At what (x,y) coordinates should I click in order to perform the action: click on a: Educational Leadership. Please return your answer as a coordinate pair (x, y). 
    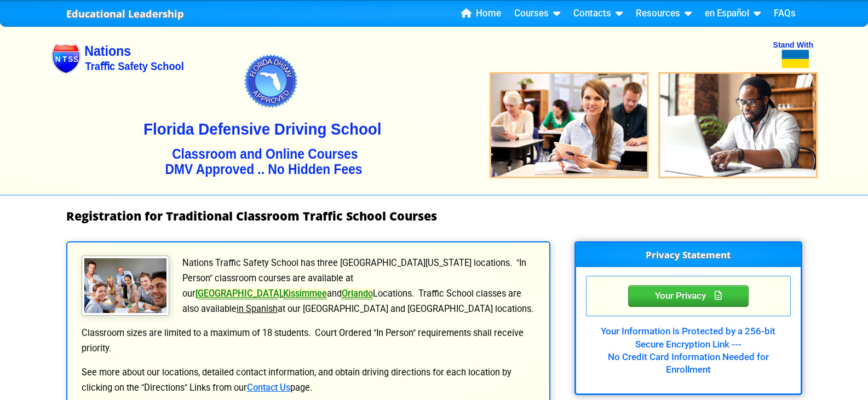
    Looking at the image, I should click on (125, 14).